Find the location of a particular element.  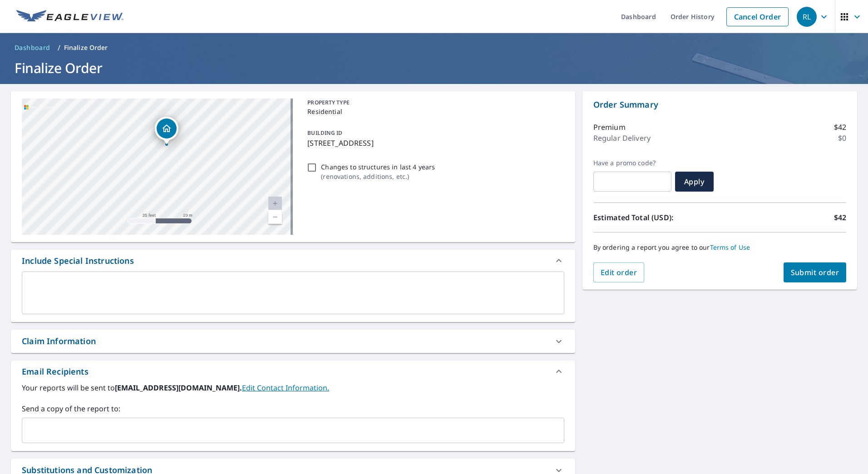

p: Residential is located at coordinates (434, 111).